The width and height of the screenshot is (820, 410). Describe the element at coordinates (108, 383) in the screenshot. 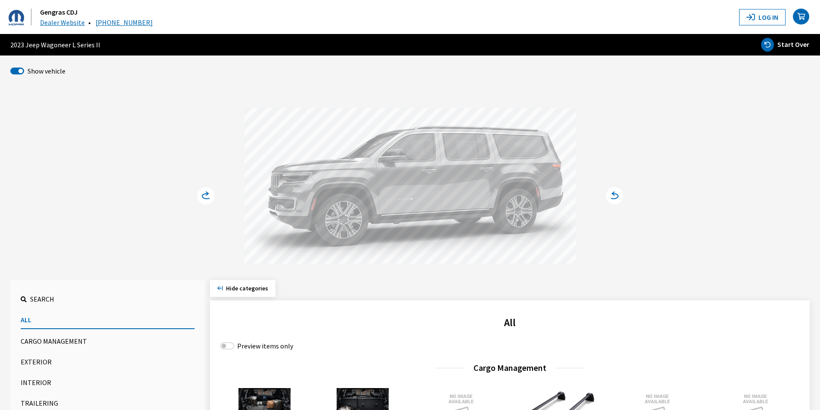

I see `button: Interior` at that location.